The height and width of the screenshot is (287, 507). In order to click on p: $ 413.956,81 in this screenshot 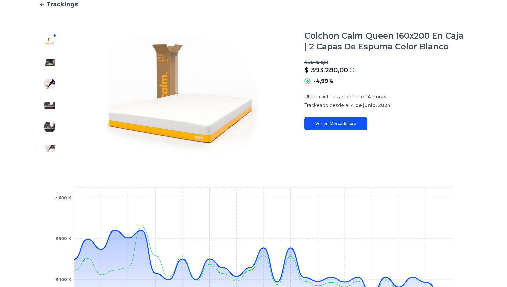, I will do `click(386, 63)`.